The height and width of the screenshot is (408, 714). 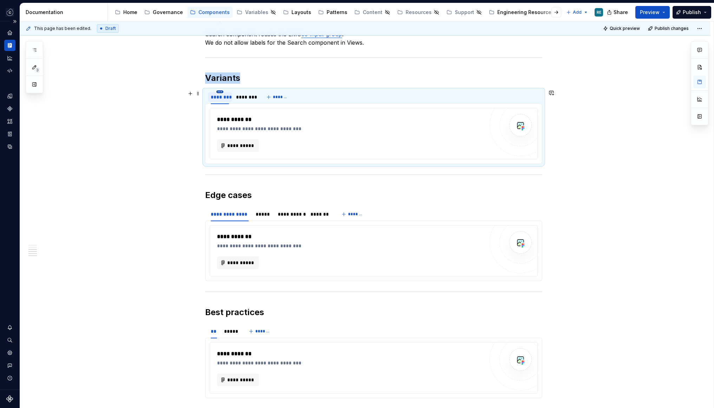 What do you see at coordinates (419, 12) in the screenshot?
I see `a: Resources` at bounding box center [419, 12].